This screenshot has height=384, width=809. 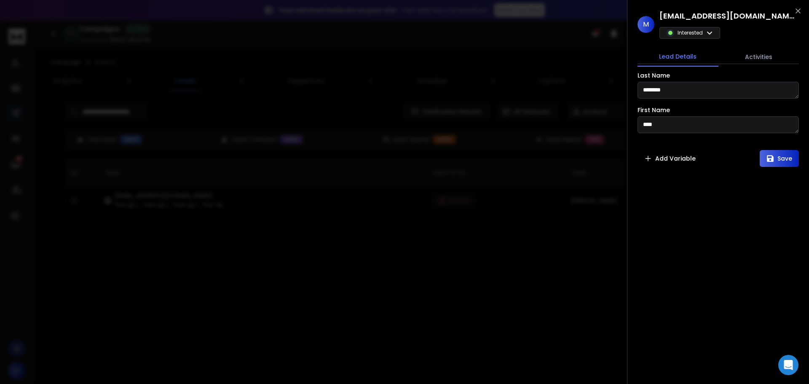 What do you see at coordinates (653, 75) in the screenshot?
I see `label: Last Name` at bounding box center [653, 75].